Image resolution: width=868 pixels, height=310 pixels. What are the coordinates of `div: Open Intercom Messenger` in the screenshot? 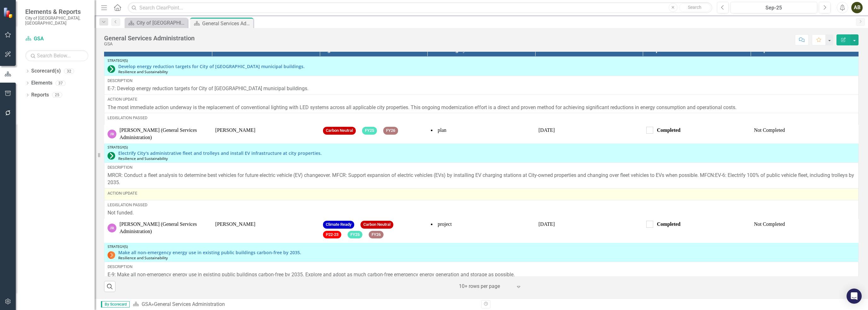 It's located at (854, 296).